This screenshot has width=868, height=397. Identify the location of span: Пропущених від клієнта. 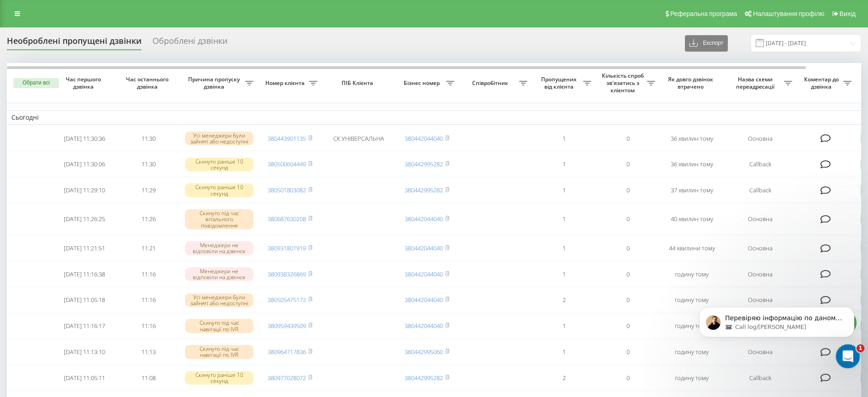
(560, 83).